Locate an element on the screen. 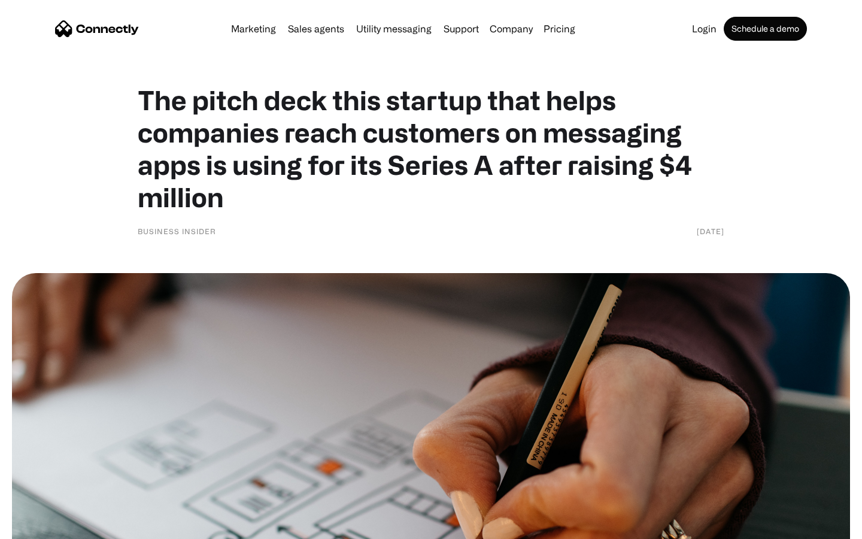 Image resolution: width=862 pixels, height=539 pixels. a: Login is located at coordinates (704, 29).